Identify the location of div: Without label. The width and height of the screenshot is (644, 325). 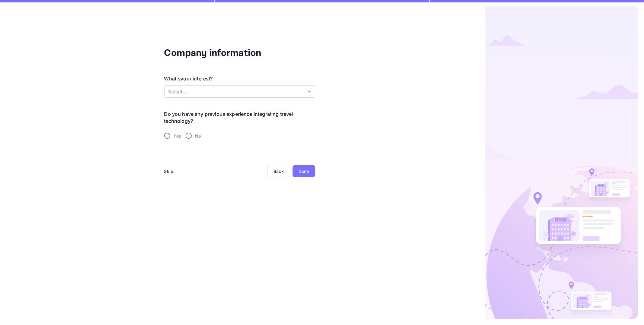
(240, 91).